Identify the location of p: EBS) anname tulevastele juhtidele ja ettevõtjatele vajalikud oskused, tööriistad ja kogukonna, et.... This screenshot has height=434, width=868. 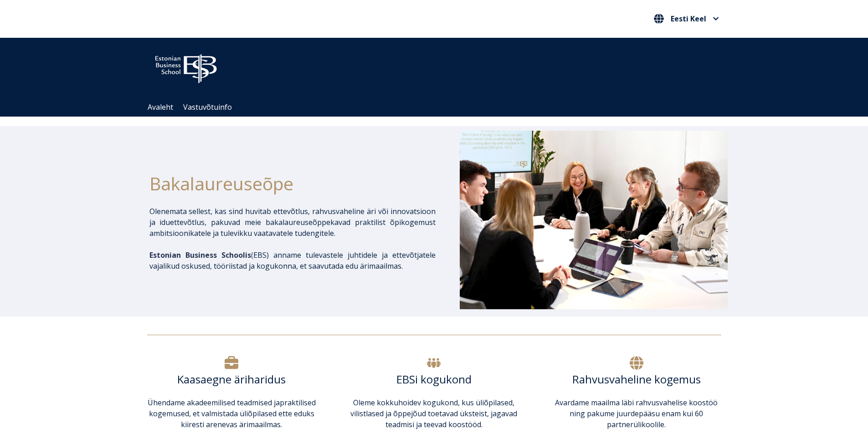
(292, 261).